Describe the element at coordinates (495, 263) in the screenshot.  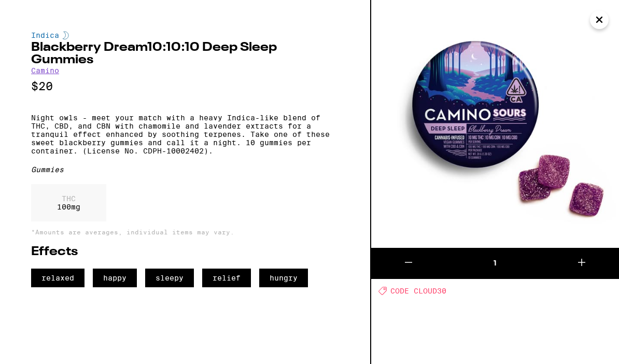
I see `div: 1` at that location.